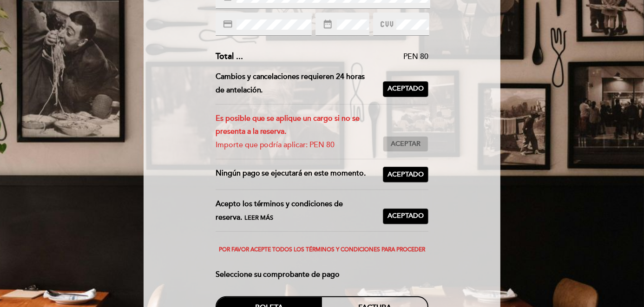 Image resolution: width=644 pixels, height=307 pixels. What do you see at coordinates (406, 144) in the screenshot?
I see `button: Aceptar` at bounding box center [406, 144].